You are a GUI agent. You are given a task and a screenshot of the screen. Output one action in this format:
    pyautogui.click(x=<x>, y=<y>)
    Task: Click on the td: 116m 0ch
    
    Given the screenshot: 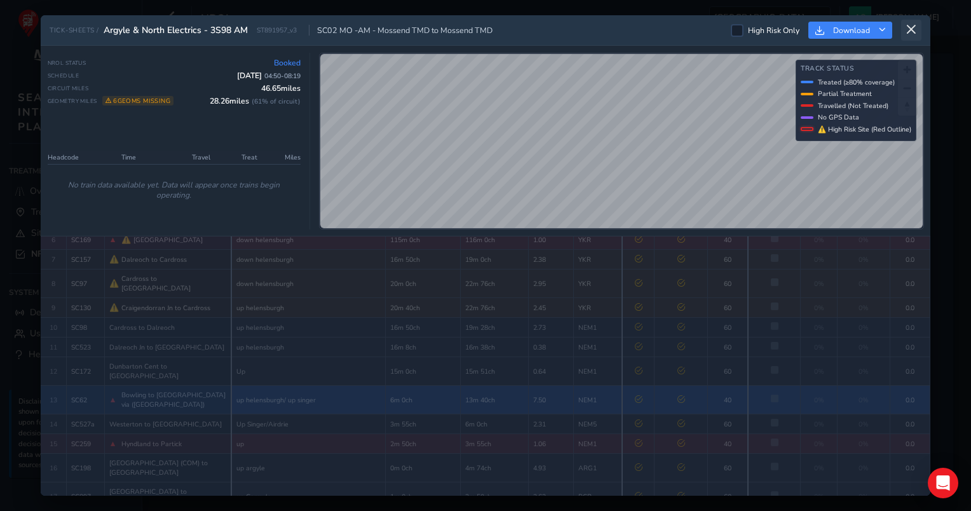 What is the action you would take?
    pyautogui.click(x=494, y=240)
    